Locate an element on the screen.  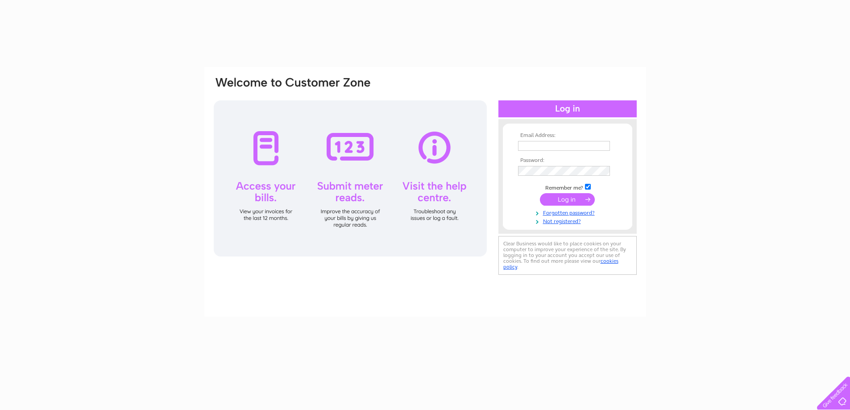
input: Submit is located at coordinates (567, 199).